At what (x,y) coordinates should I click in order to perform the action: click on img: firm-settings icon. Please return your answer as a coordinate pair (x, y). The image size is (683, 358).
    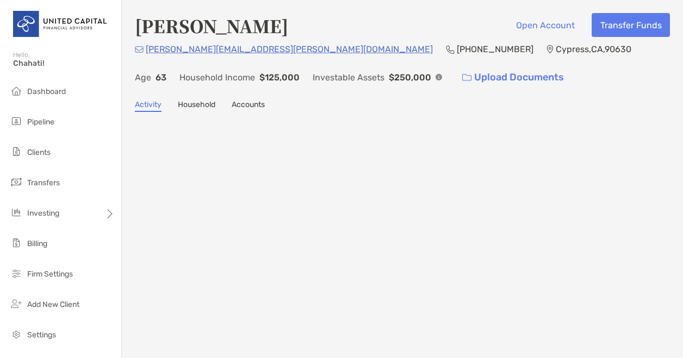
    Looking at the image, I should click on (16, 273).